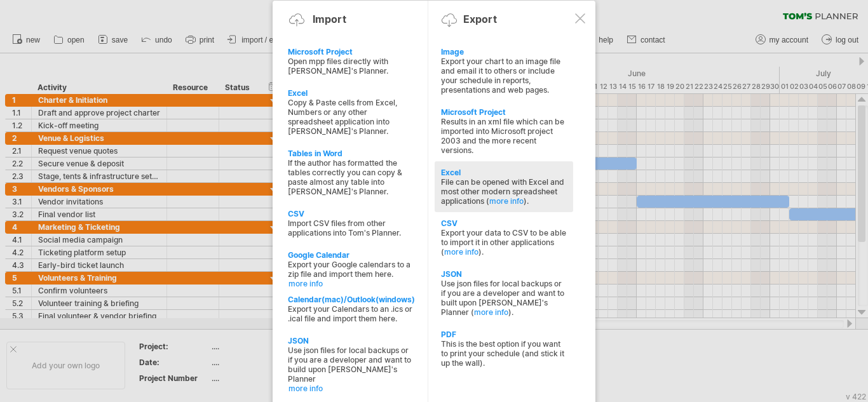 Image resolution: width=868 pixels, height=402 pixels. Describe the element at coordinates (504, 334) in the screenshot. I see `div: PDF` at that location.